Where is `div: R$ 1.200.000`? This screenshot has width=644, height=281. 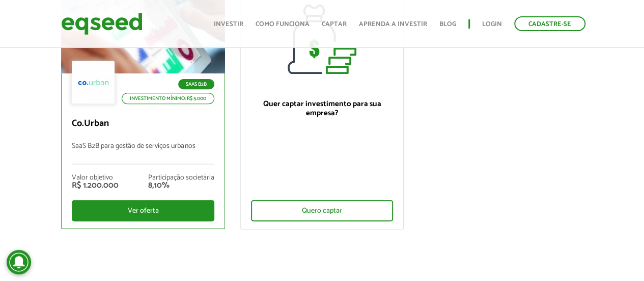
div: R$ 1.200.000 is located at coordinates (95, 186).